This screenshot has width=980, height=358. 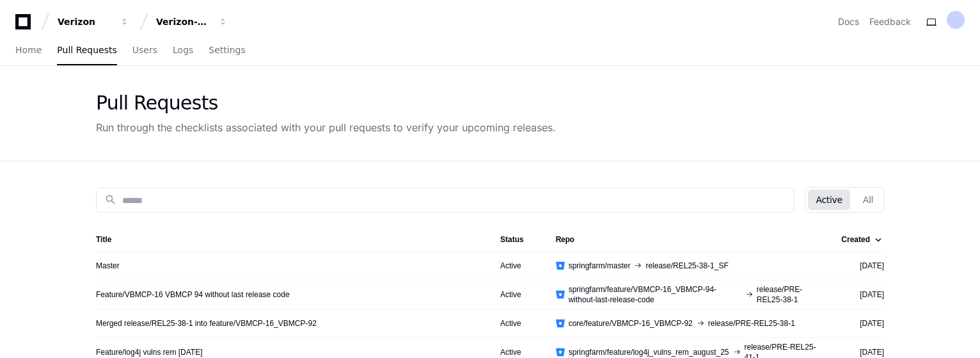 I want to click on span: springfarm/feature/VBMCP-16_VBMCP-94-without-last-release-code, so click(x=655, y=294).